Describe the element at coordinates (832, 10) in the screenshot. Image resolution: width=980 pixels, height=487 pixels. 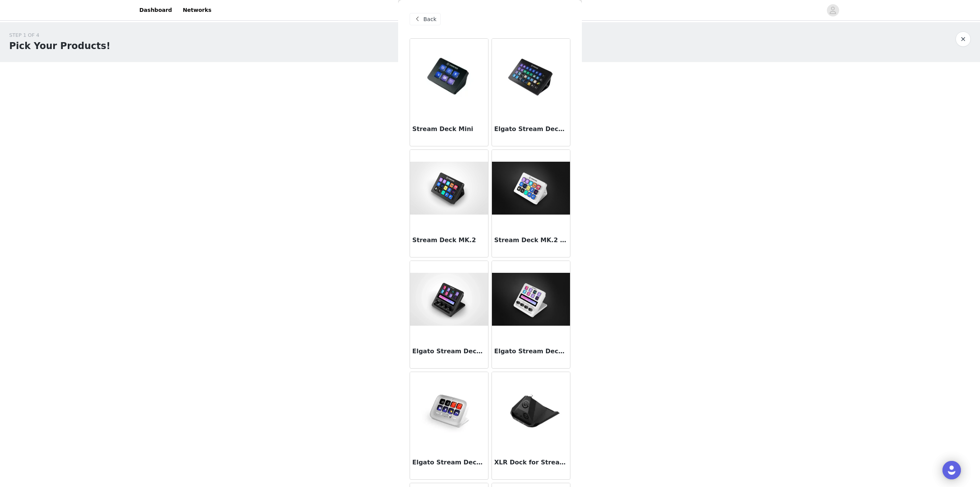
I see `div: avatar` at that location.